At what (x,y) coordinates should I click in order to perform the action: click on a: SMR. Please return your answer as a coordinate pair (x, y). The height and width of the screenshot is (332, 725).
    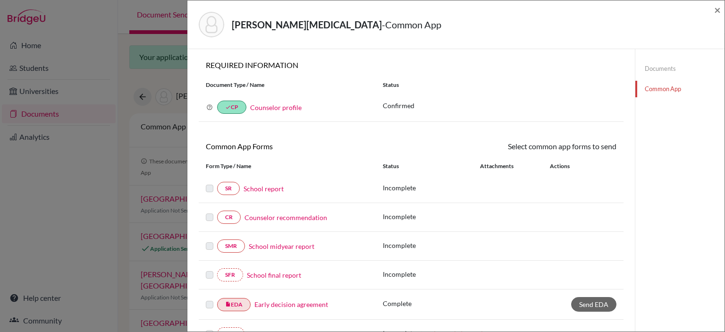
    Looking at the image, I should click on (231, 246).